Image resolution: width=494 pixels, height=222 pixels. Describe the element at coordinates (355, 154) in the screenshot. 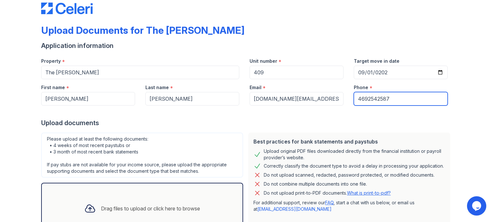

I see `div: Upload original PDF files downloaded directly from the financial institution or payroll provider’...` at that location.